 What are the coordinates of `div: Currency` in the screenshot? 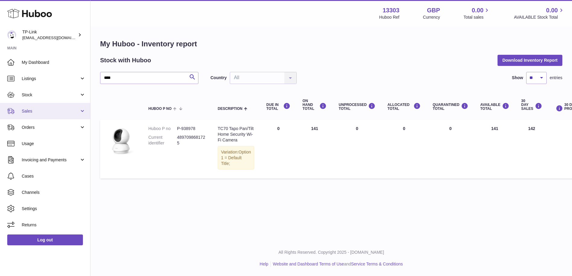 It's located at (431, 17).